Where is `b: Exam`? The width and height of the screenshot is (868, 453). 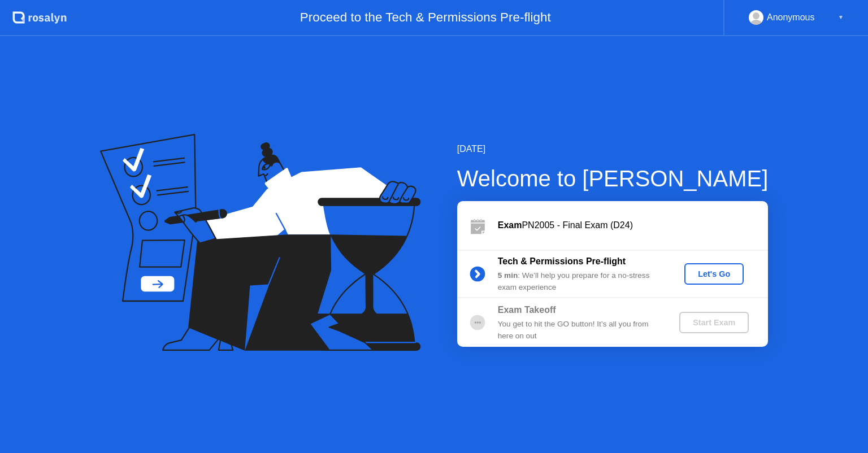
b: Exam is located at coordinates (510, 225).